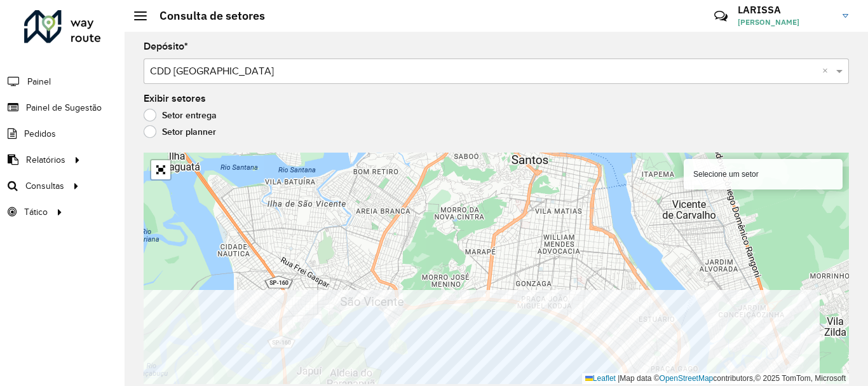 This screenshot has width=868, height=386. What do you see at coordinates (785, 9) in the screenshot?
I see `h3: LARISSA` at bounding box center [785, 9].